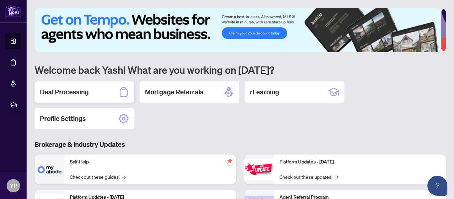 The image size is (454, 199). Describe the element at coordinates (13, 186) in the screenshot. I see `span: YP` at that location.